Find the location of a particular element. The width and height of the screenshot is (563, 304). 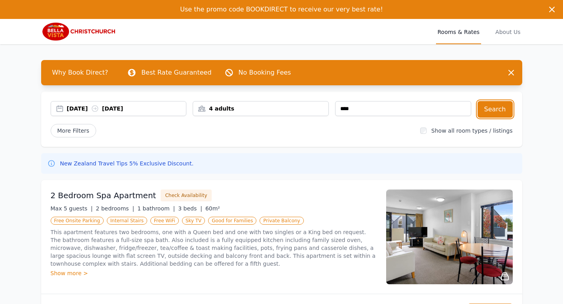

p: This apartment features two bedrooms, one with a Queen bed and one with two singles or a King bed... is located at coordinates (214, 248).